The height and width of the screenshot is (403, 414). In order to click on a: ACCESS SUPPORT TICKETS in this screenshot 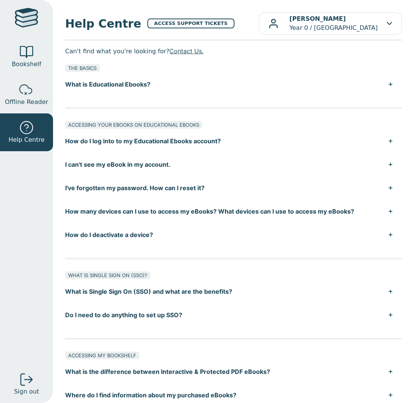, I will do `click(191, 23)`.